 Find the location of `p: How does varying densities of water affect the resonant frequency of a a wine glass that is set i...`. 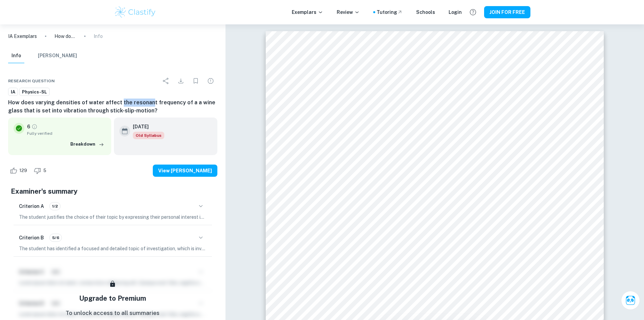

p: How does varying densities of water affect the resonant frequency of a a wine glass that is set i... is located at coordinates (65, 36).